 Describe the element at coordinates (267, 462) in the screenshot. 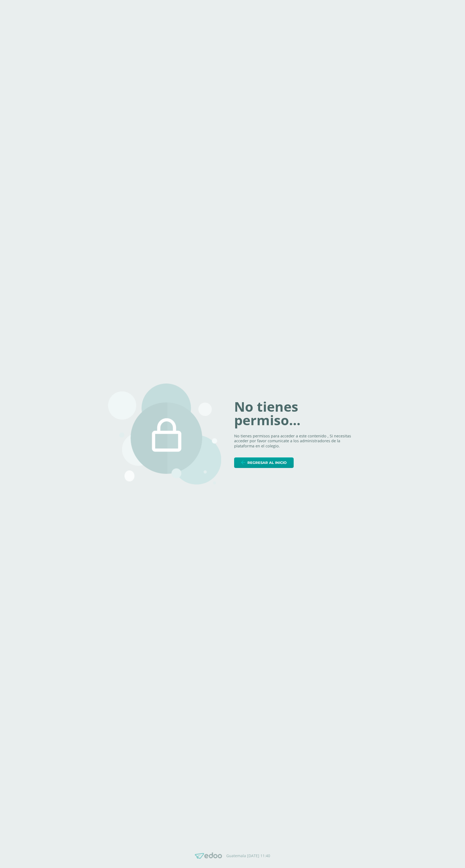

I see `span: Regresar al inicio` at that location.